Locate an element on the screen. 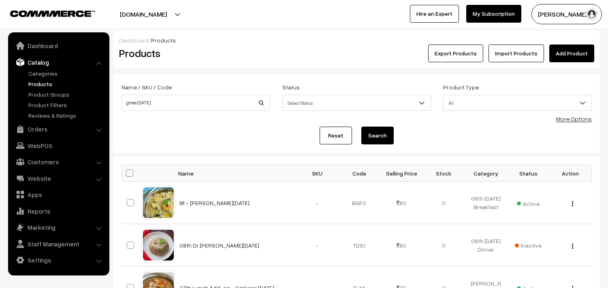 The image size is (608, 288). a: Add Product is located at coordinates (572, 53).